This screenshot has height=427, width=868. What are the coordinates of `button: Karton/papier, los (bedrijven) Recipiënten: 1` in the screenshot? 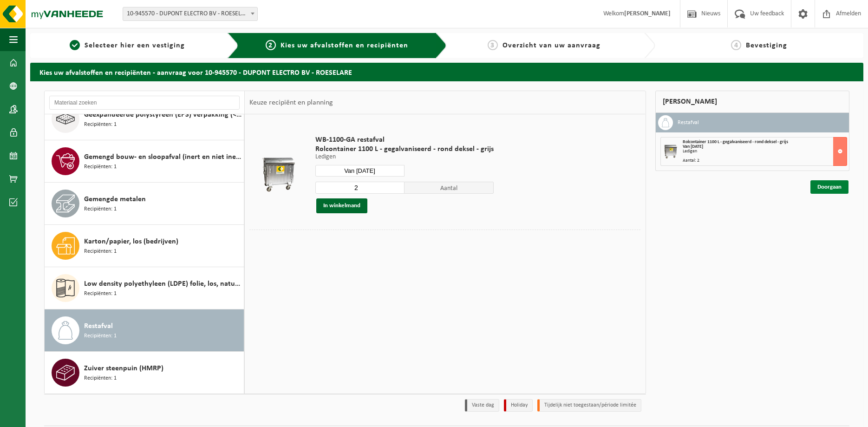 It's located at (145, 246).